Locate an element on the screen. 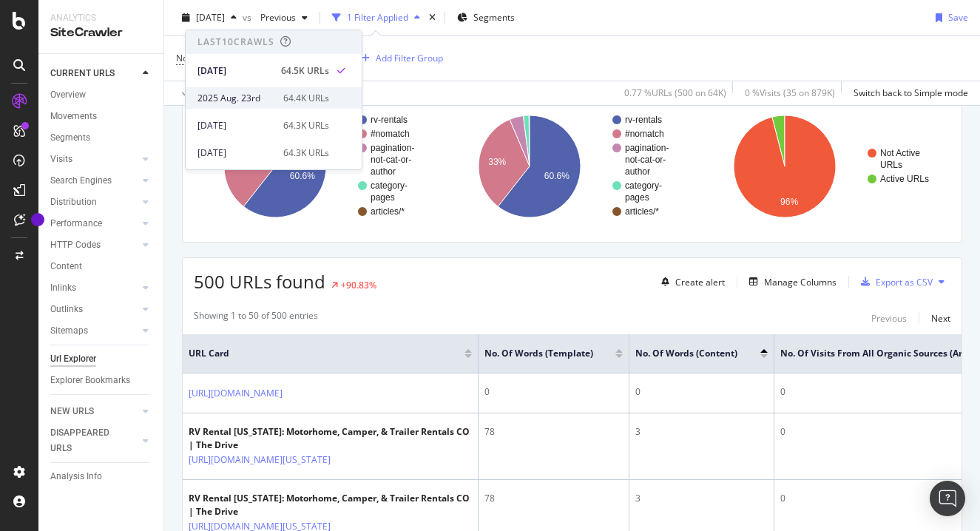 This screenshot has height=531, width=980. div: Showing 1 to 50 of 500 entries is located at coordinates (256, 318).